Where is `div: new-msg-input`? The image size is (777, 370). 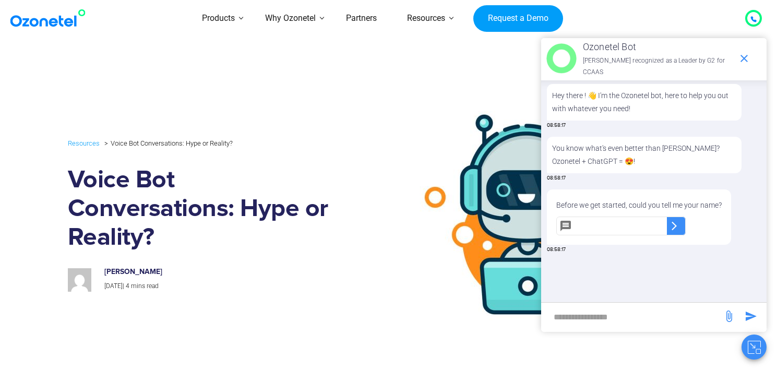 div: new-msg-input is located at coordinates (632, 317).